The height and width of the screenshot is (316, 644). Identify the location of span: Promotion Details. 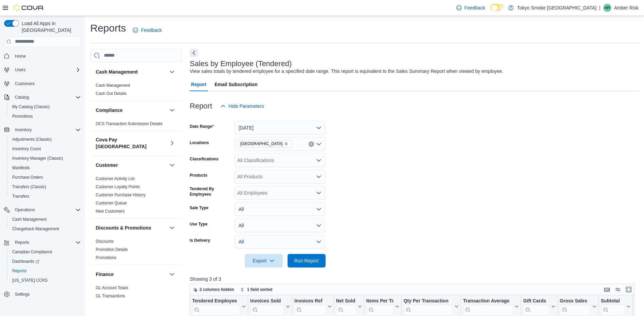
(112, 250).